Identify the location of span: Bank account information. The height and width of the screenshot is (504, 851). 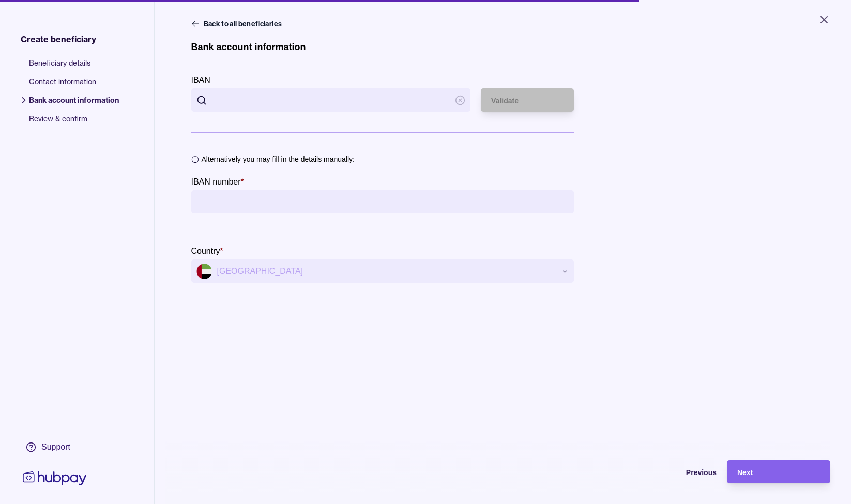
(74, 104).